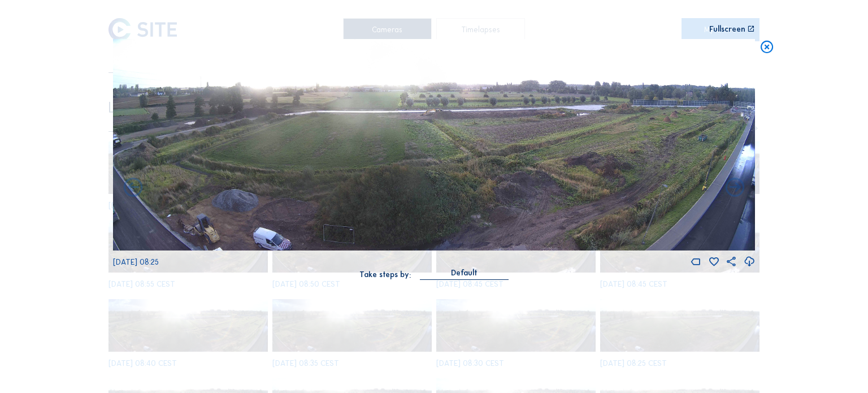 This screenshot has width=868, height=393. What do you see at coordinates (133, 188) in the screenshot?
I see `i: Forward` at bounding box center [133, 188].